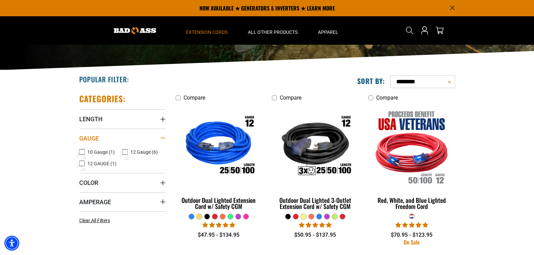  What do you see at coordinates (315, 225) in the screenshot?
I see `span: 4.80 stars` at bounding box center [315, 225].